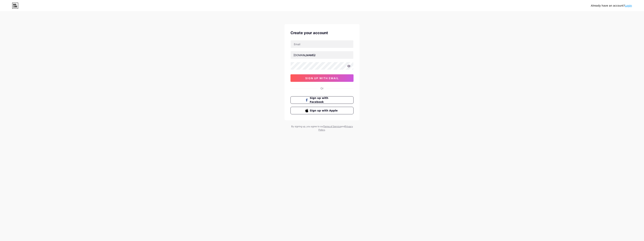 This screenshot has width=644, height=241. I want to click on button: Sign up with Apple, so click(322, 110).